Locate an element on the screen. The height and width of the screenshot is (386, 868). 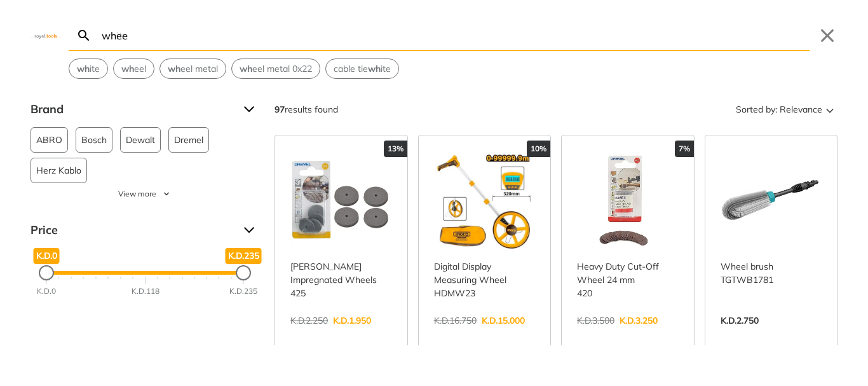
span: Bosch is located at coordinates (94, 139).